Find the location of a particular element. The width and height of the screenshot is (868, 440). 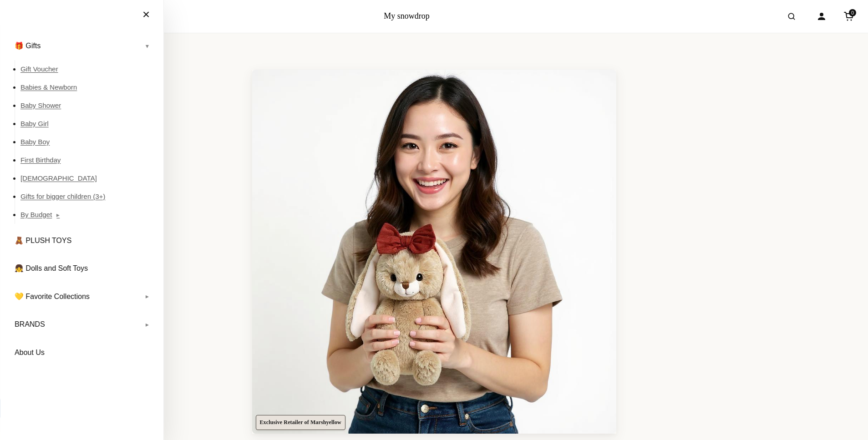

a: 🎁 Gifts is located at coordinates (81, 46).